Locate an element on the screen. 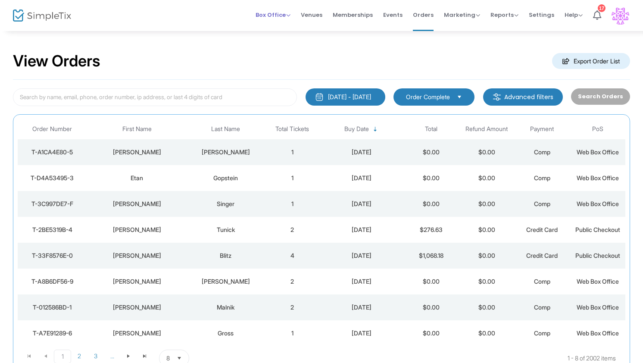  div: Tunick is located at coordinates (226, 230).